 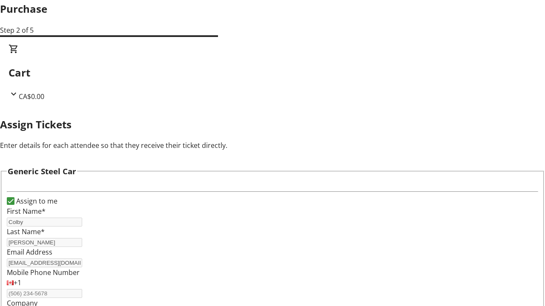 I want to click on label: Mobile Phone Number, so click(x=43, y=273).